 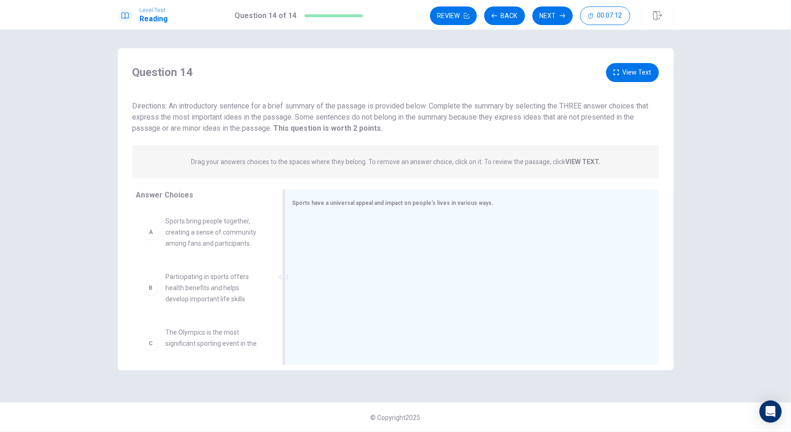 I want to click on h4: Question 14, so click(x=163, y=72).